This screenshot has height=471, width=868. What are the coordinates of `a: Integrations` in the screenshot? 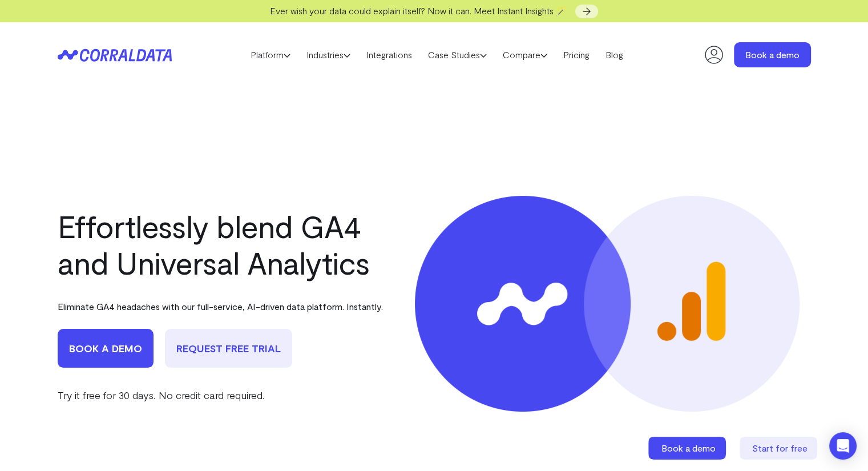 It's located at (389, 54).